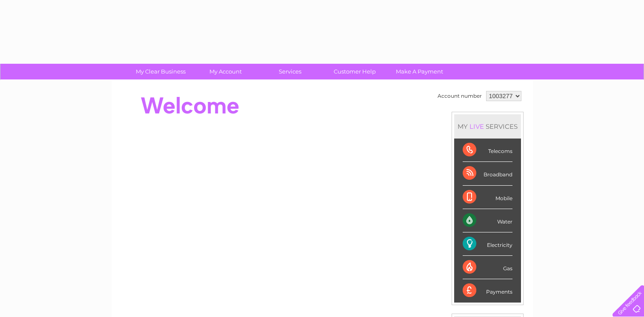 The image size is (644, 317). I want to click on a: Make A Payment, so click(419, 72).